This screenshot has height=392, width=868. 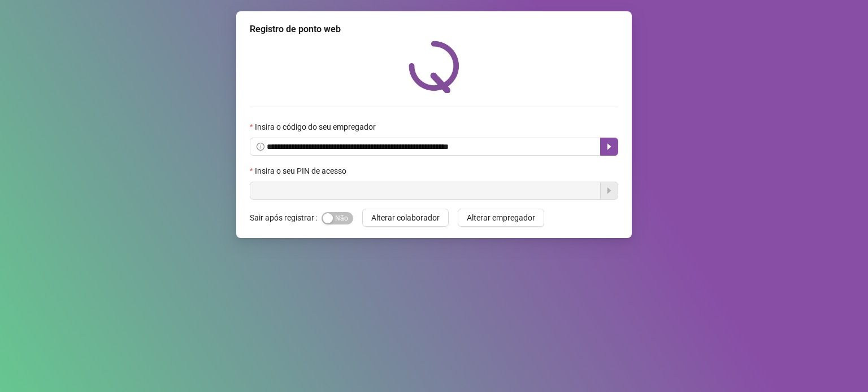 I want to click on button: Alterar empregador, so click(x=500, y=218).